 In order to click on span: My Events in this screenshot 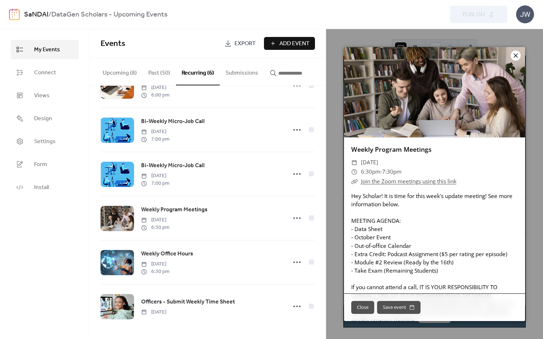, I will do `click(47, 50)`.